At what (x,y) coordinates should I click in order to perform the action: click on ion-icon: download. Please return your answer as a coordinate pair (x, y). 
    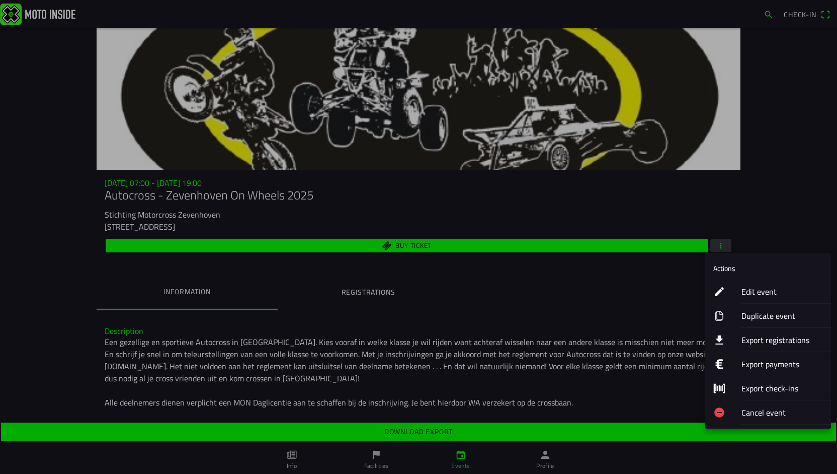
    Looking at the image, I should click on (720, 340).